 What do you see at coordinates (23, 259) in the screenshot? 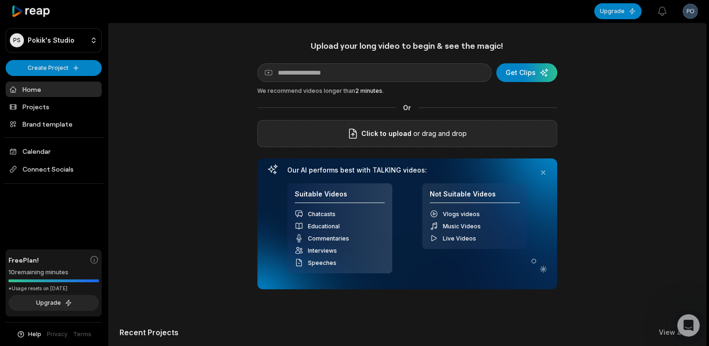
I see `span: Free Plan!` at bounding box center [23, 259].